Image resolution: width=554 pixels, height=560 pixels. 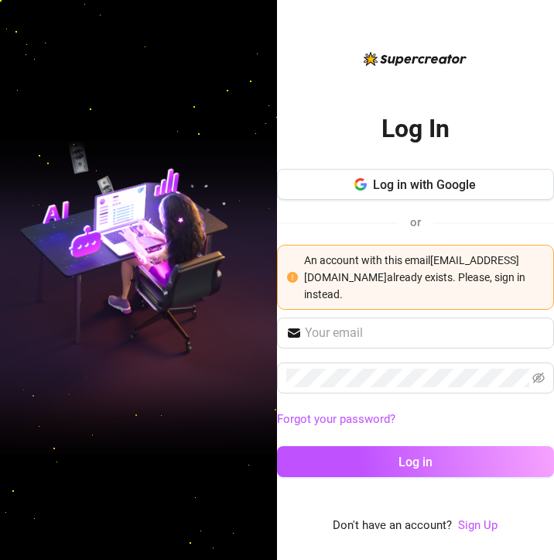 What do you see at coordinates (416, 184) in the screenshot?
I see `button: Log in with Google` at bounding box center [416, 184].